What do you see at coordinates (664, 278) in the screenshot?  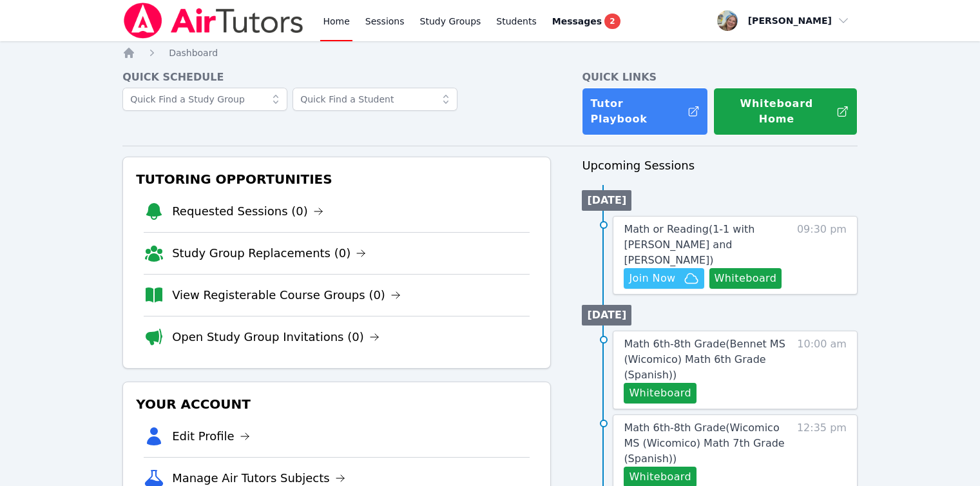 I see `button: Join Now` at bounding box center [664, 278].